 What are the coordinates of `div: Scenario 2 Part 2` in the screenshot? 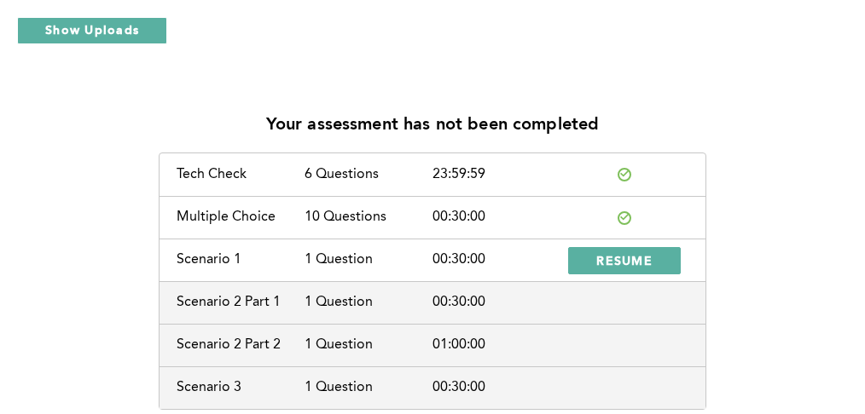 It's located at (240, 345).